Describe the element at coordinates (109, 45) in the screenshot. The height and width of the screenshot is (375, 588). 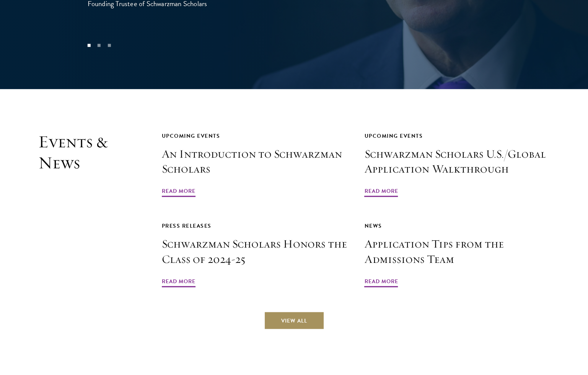
I see `button: 3 of 3` at that location.